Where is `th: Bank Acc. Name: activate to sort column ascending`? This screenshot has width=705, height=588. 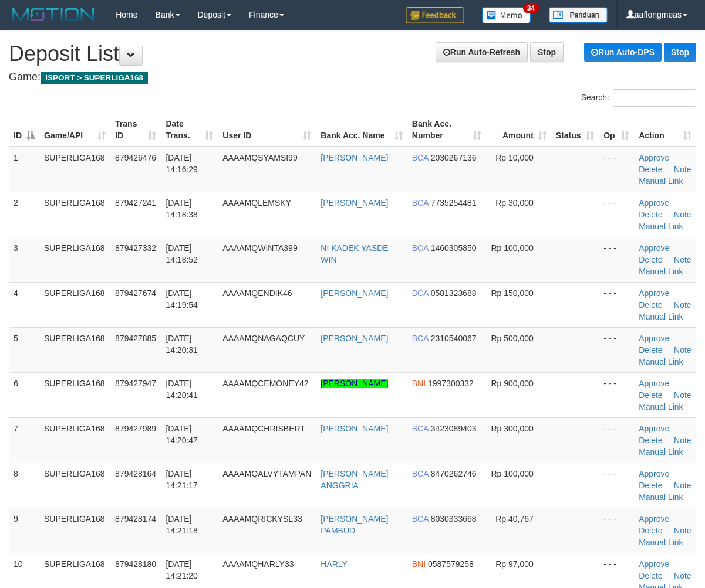 th: Bank Acc. Name: activate to sort column ascending is located at coordinates (361, 129).